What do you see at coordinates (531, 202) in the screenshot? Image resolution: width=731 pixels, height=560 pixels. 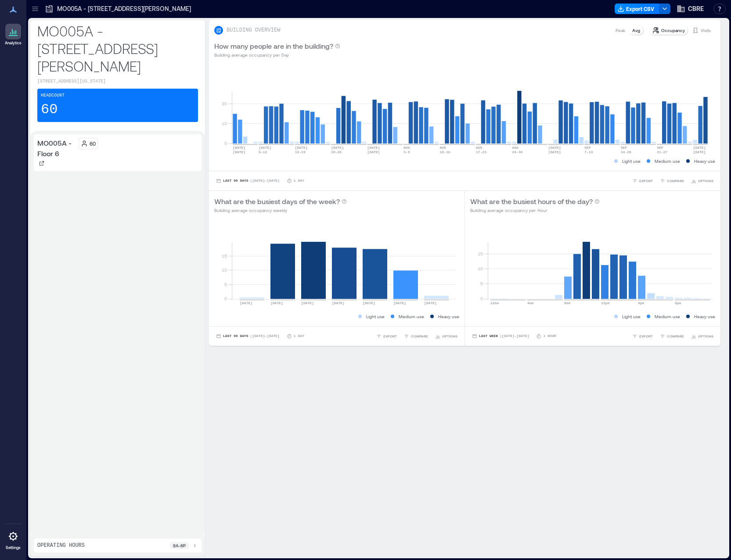 I see `p: What are the busiest hours of the day?` at bounding box center [531, 202].